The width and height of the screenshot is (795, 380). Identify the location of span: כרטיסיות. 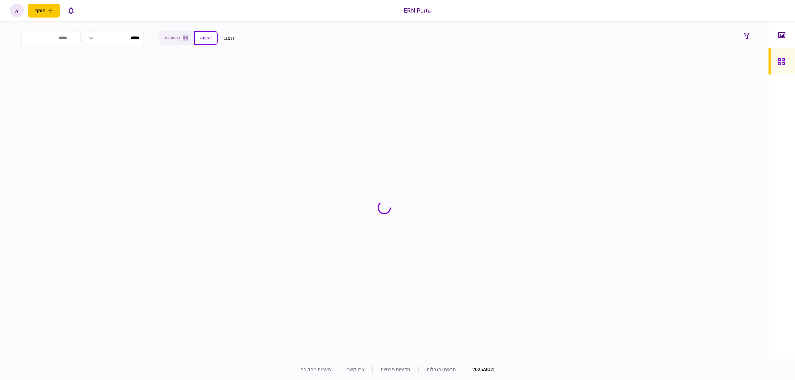
(172, 38).